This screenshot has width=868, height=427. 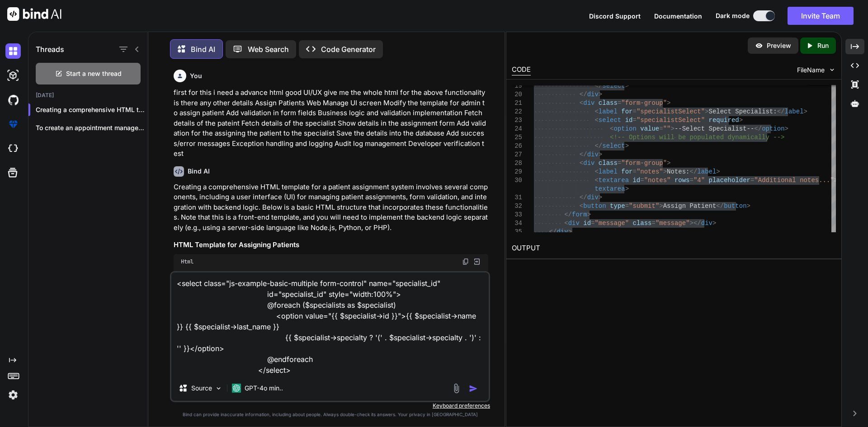 I want to click on p: Web Search, so click(x=268, y=49).